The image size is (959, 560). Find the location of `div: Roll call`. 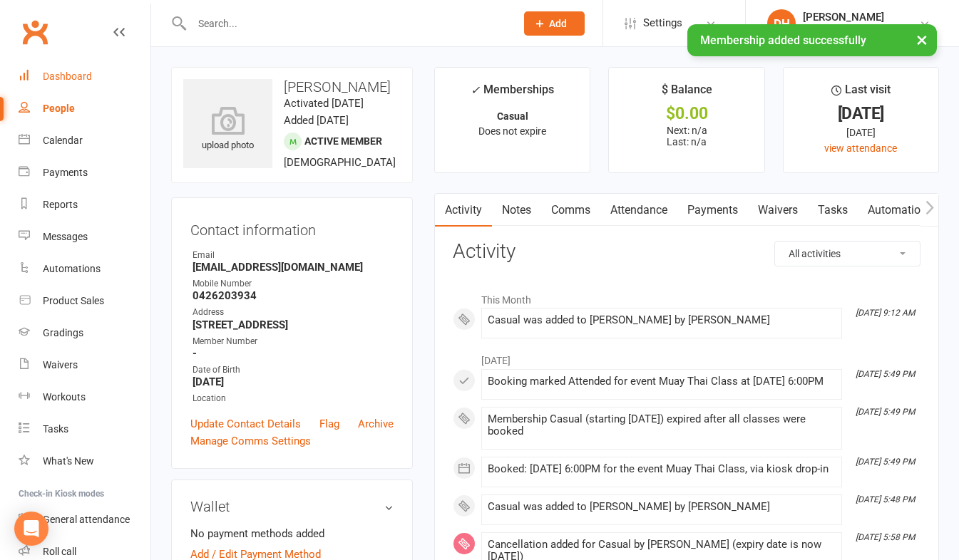

div: Roll call is located at coordinates (59, 551).